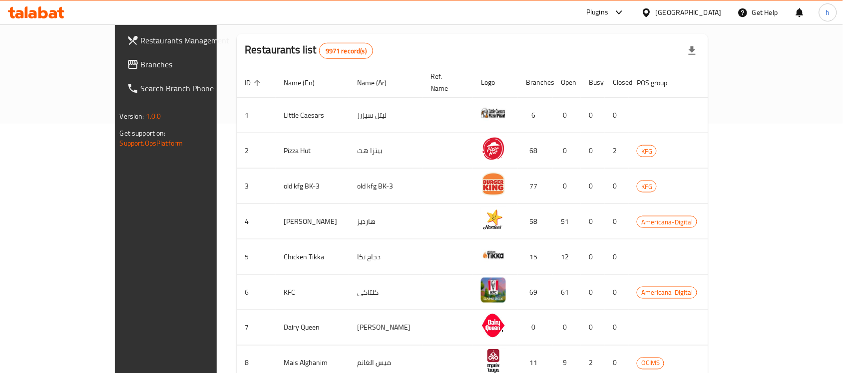 This screenshot has height=373, width=843. Describe the element at coordinates (378, 83) in the screenshot. I see `span: Name (Ar)` at that location.